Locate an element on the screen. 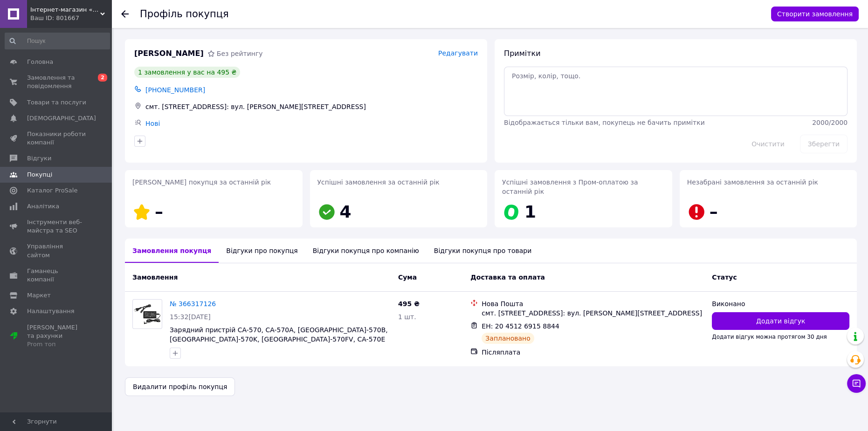 The width and height of the screenshot is (868, 431). div: Виконано is located at coordinates (780, 304).